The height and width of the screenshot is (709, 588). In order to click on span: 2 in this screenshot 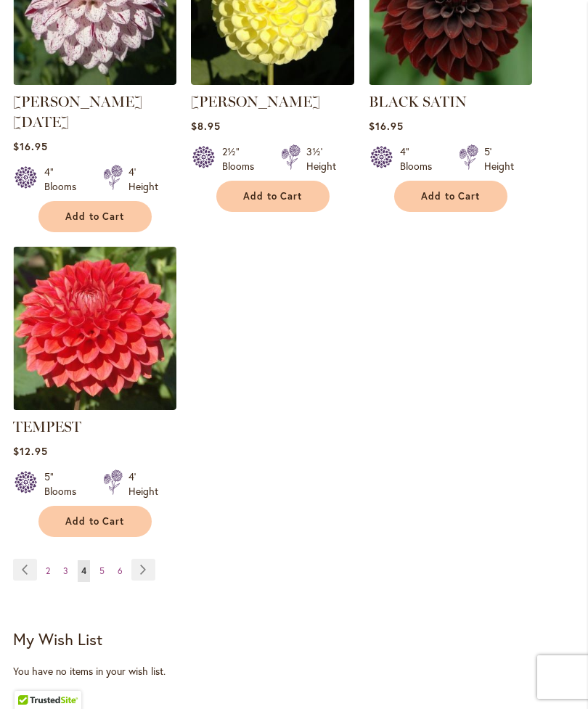, I will do `click(48, 570)`.